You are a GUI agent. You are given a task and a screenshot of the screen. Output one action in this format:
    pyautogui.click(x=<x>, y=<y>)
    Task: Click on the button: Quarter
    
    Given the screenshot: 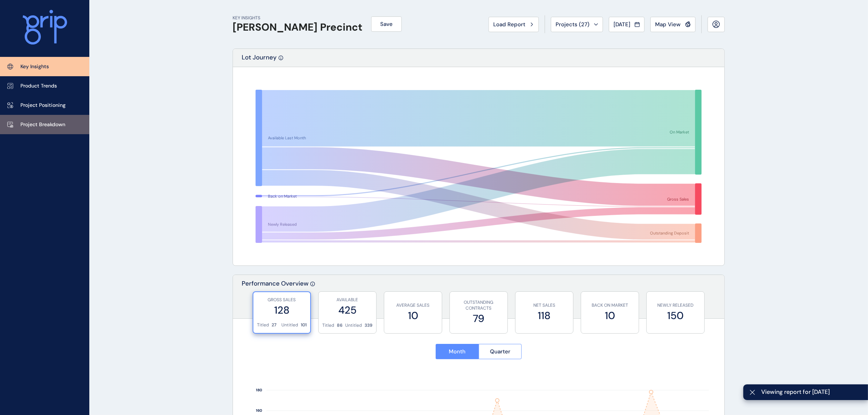 What is the action you would take?
    pyautogui.click(x=500, y=351)
    